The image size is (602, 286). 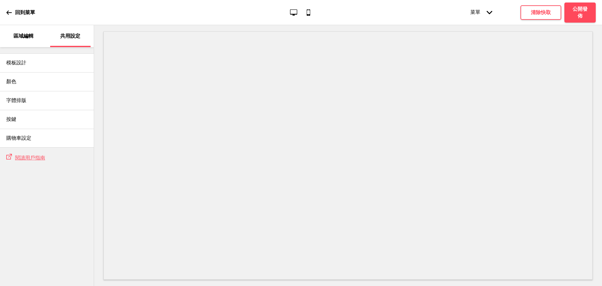 What do you see at coordinates (541, 13) in the screenshot?
I see `h4: 清除快取` at bounding box center [541, 13].